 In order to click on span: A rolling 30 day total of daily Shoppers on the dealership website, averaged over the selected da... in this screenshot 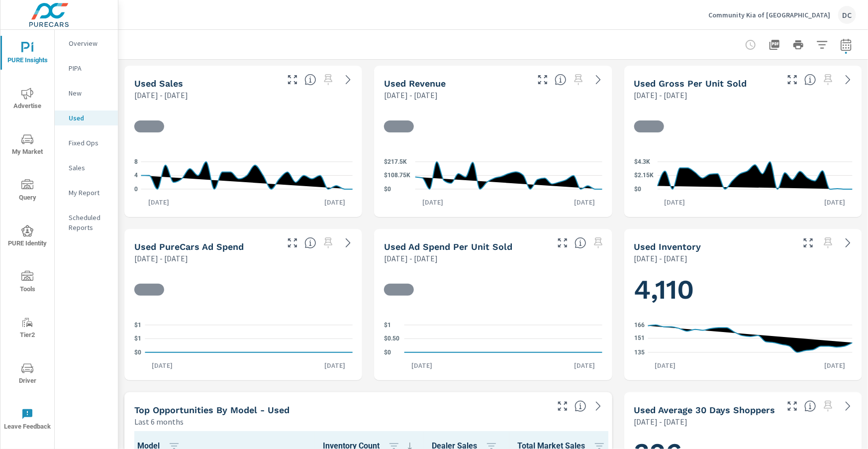, I will do `click(810, 406)`.